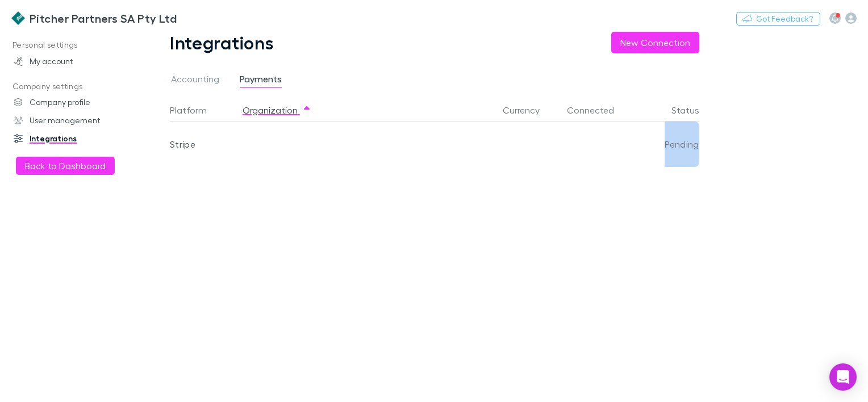 This screenshot has height=402, width=868. What do you see at coordinates (103, 18) in the screenshot?
I see `h3: Pitcher Partners SA Pty Ltd` at bounding box center [103, 18].